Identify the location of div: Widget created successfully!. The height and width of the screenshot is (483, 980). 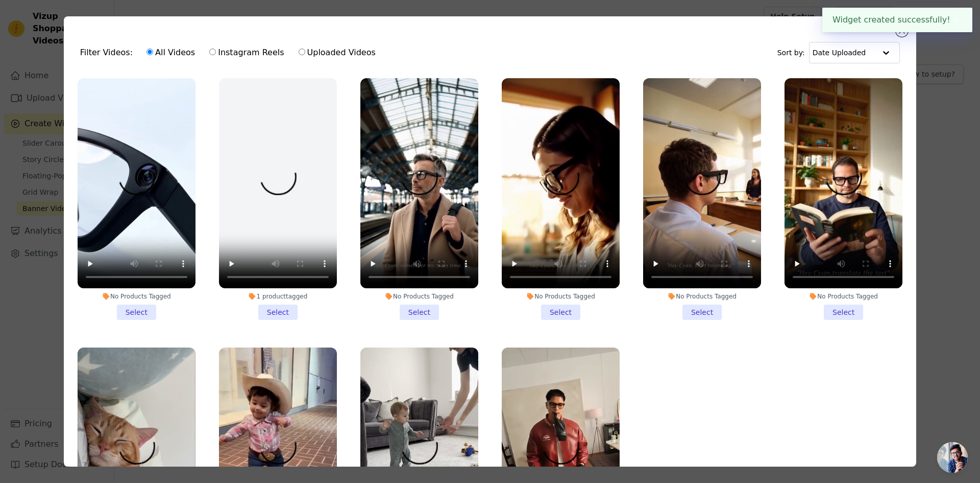
(897, 20).